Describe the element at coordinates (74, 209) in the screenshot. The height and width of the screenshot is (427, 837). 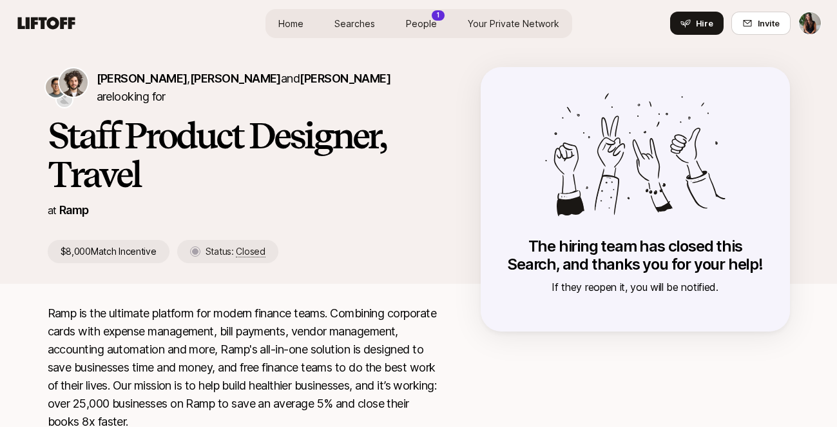
I see `a: Ramp` at that location.